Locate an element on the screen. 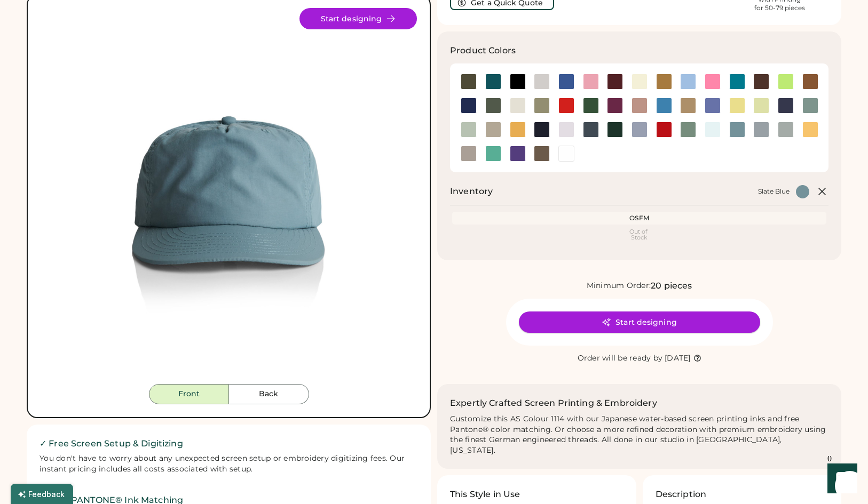 This screenshot has height=504, width=868. img: 1114 - Slate Blue Front Image is located at coordinates (228, 196).